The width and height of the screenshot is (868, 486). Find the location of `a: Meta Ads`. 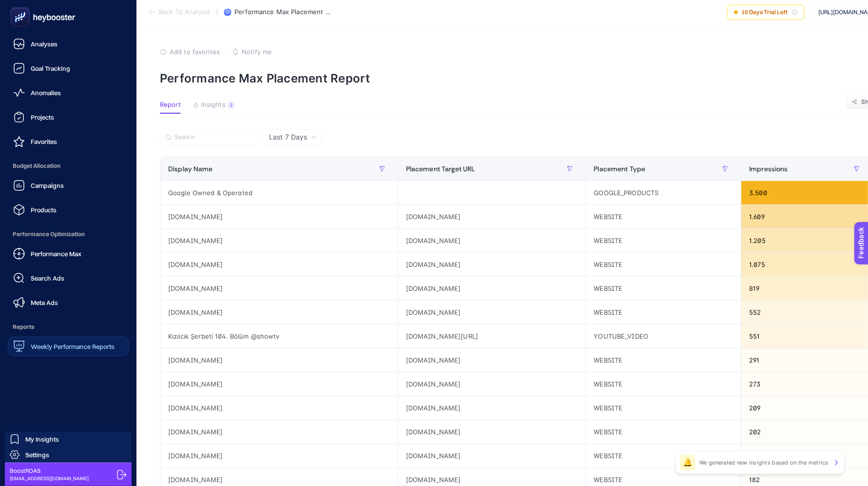

a: Meta Ads is located at coordinates (68, 302).